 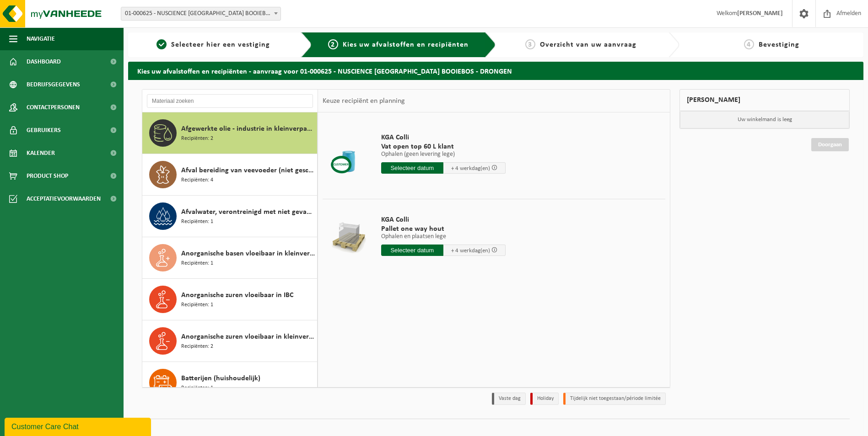 What do you see at coordinates (44, 62) in the screenshot?
I see `span: Dashboard` at bounding box center [44, 62].